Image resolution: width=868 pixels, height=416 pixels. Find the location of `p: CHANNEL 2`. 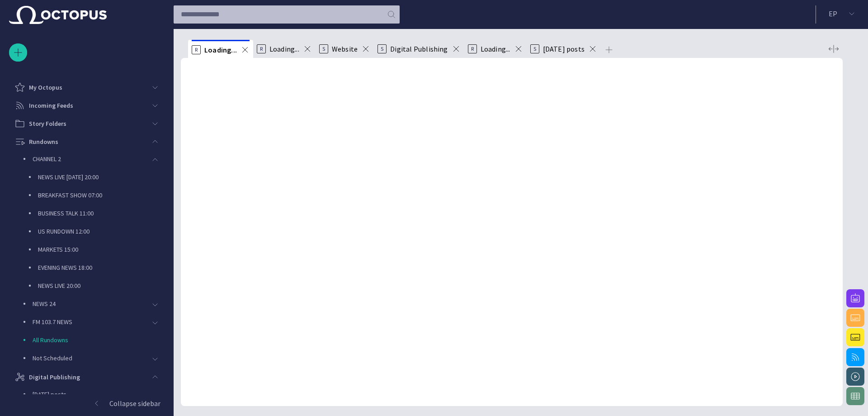

p: CHANNEL 2 is located at coordinates (89, 159).